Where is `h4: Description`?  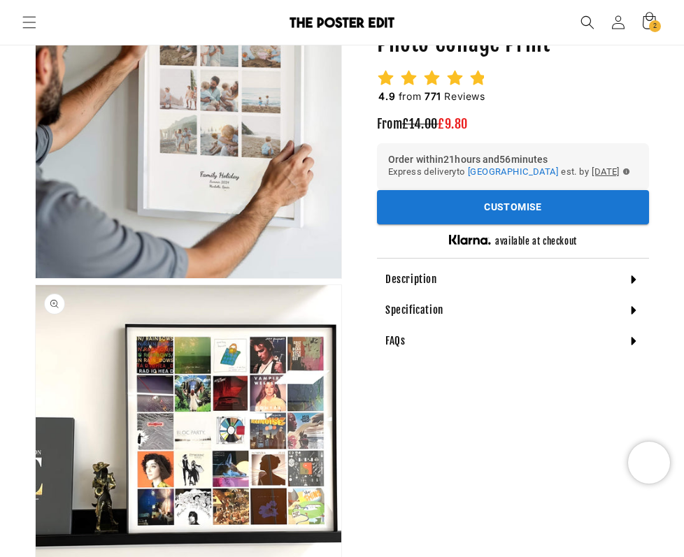
h4: Description is located at coordinates (411, 280).